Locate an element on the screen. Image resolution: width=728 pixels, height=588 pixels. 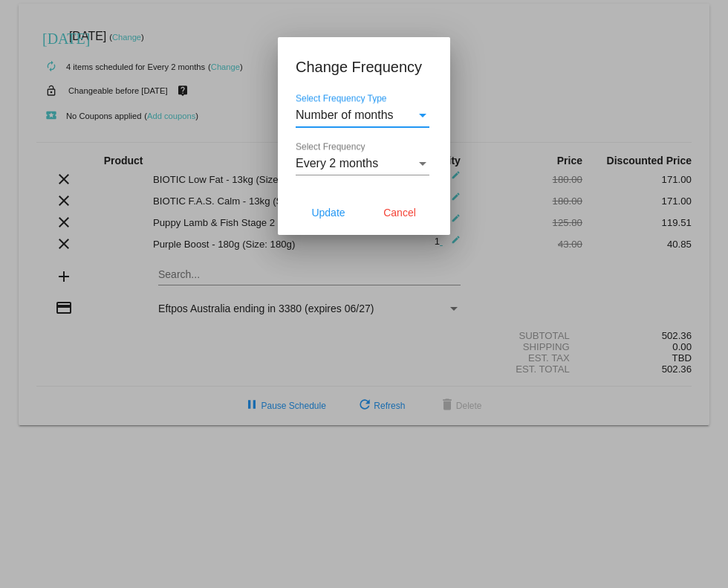
span: Number of months is located at coordinates (345, 114).